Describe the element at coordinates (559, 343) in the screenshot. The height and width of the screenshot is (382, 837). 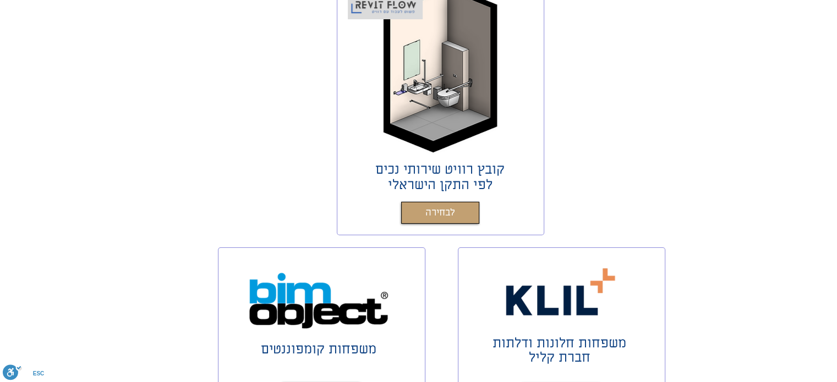
I see `span: משפחות חלונות ודלתות` at that location.